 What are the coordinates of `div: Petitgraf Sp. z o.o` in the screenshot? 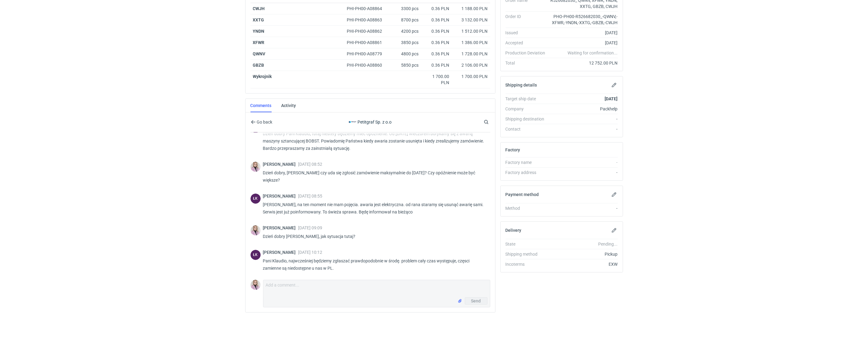 It's located at (353, 122).